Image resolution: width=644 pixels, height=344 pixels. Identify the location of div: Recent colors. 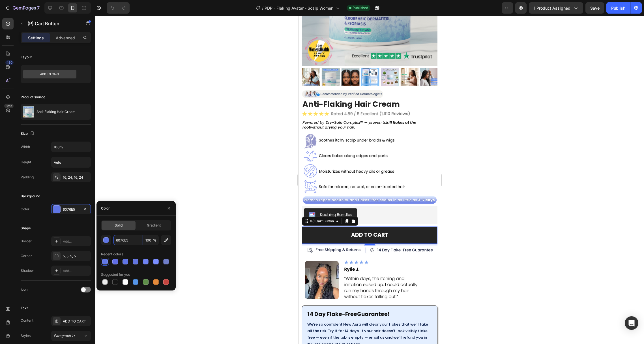
(112, 254).